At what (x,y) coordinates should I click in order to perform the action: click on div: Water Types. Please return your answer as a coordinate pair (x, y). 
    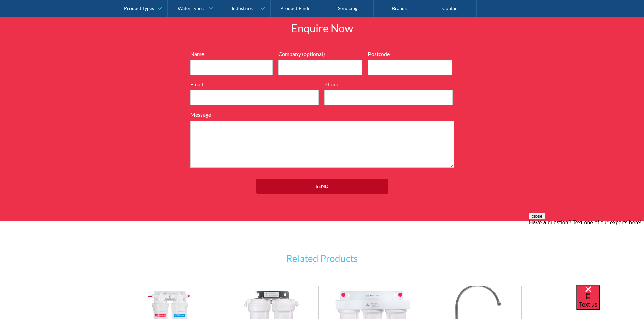
    Looking at the image, I should click on (191, 8).